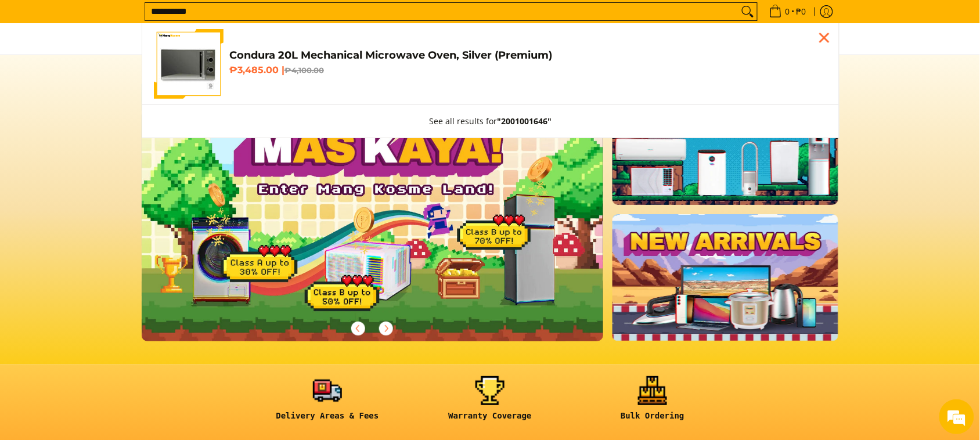 The image size is (980, 440). What do you see at coordinates (652, 402) in the screenshot?
I see `a: <h6><strong>Bulk Ordering</strong></h6>` at bounding box center [652, 402].